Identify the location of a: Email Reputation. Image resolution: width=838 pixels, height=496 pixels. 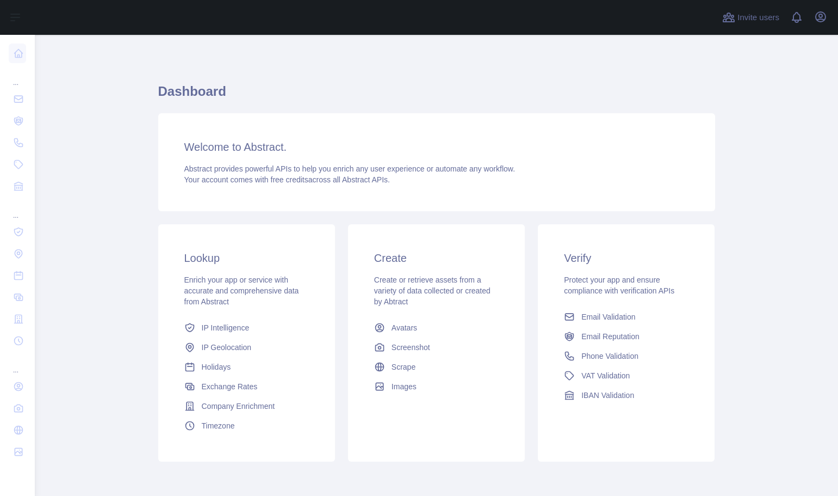
(626, 336).